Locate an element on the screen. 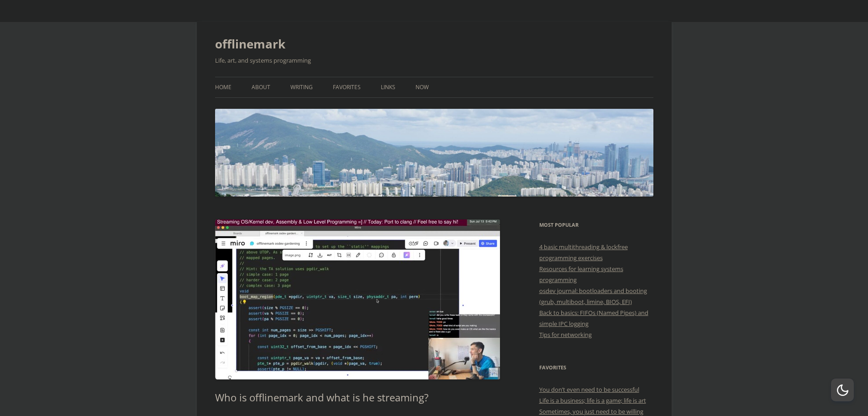 The height and width of the screenshot is (416, 868). h2: Life, art, and systems programming is located at coordinates (434, 60).